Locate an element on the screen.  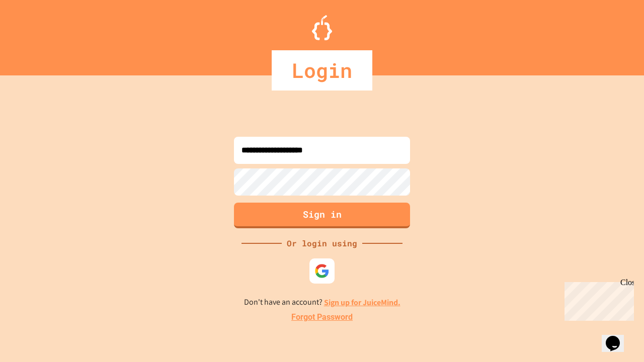
div: Login is located at coordinates (322, 71).